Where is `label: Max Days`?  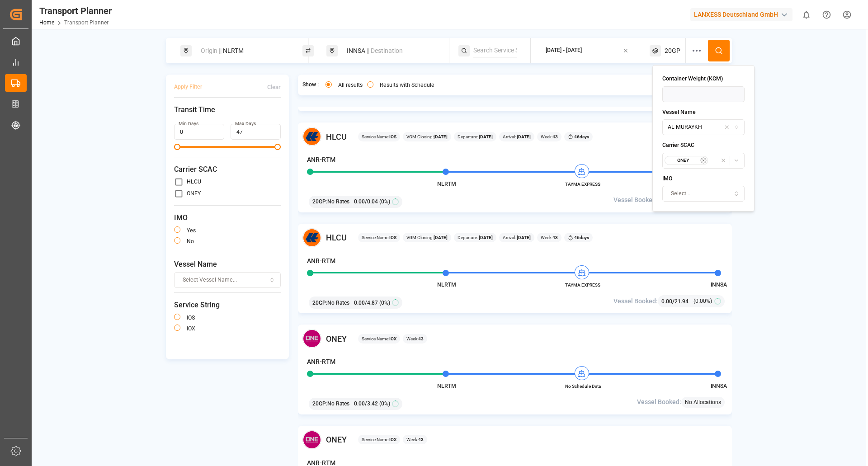
label: Max Days is located at coordinates (246, 124).